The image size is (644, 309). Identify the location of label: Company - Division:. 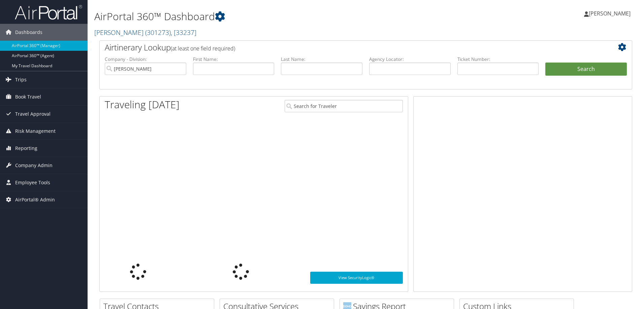
(145, 59).